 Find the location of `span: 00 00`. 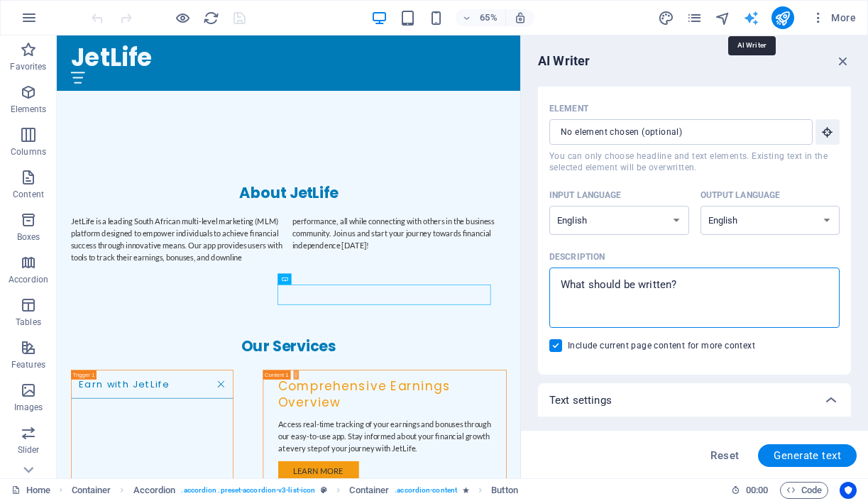

span: 00 00 is located at coordinates (757, 491).